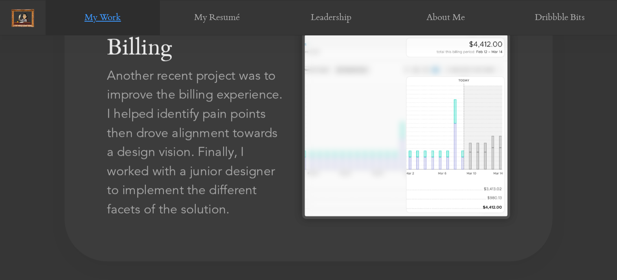  What do you see at coordinates (103, 18) in the screenshot?
I see `a: My Work` at bounding box center [103, 18].